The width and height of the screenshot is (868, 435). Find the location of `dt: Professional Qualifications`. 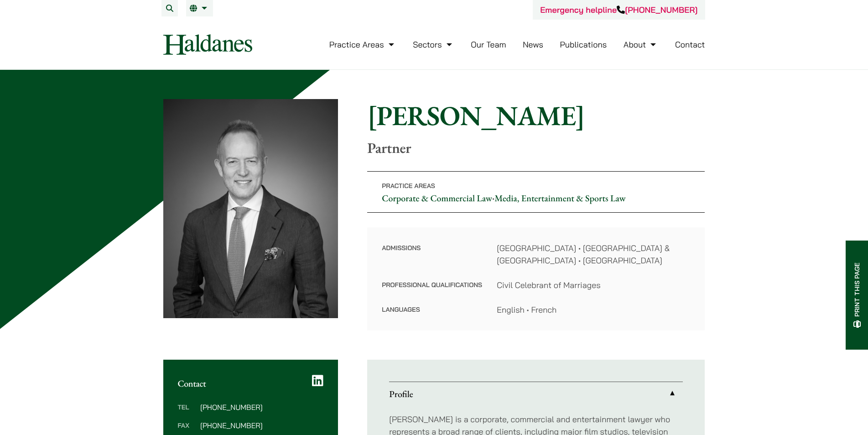

dt: Professional Qualifications is located at coordinates (432, 291).